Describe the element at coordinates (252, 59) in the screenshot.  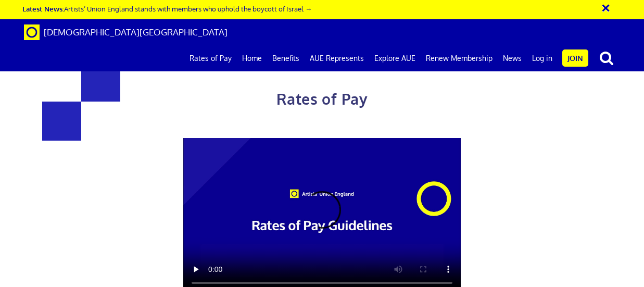
I see `a: Home` at that location.